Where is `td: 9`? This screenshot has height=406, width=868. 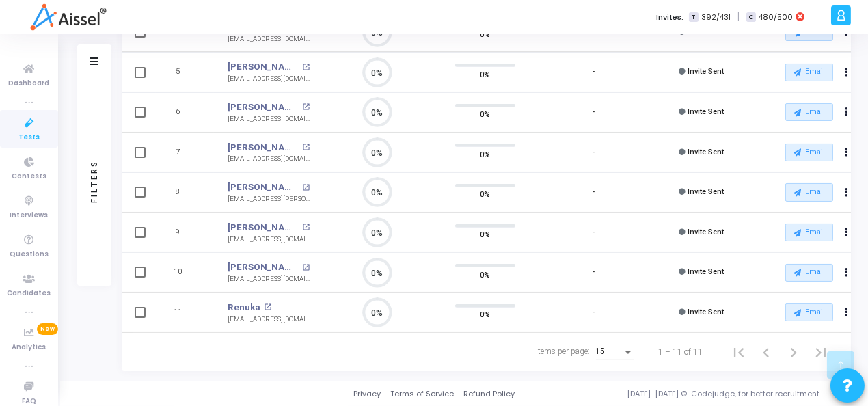 td: 9 is located at coordinates (184, 233).